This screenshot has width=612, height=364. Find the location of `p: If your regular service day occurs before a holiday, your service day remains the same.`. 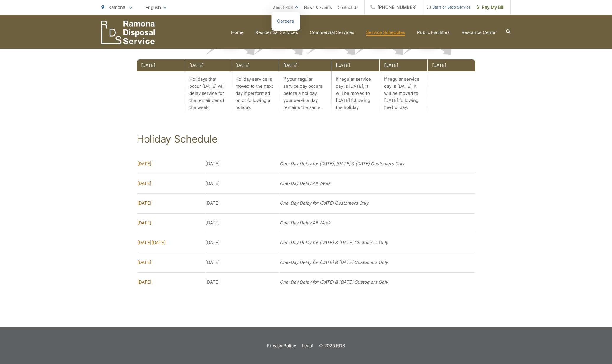

p: If your regular service day occurs before a holiday, your service day remains the same. is located at coordinates (305, 94).